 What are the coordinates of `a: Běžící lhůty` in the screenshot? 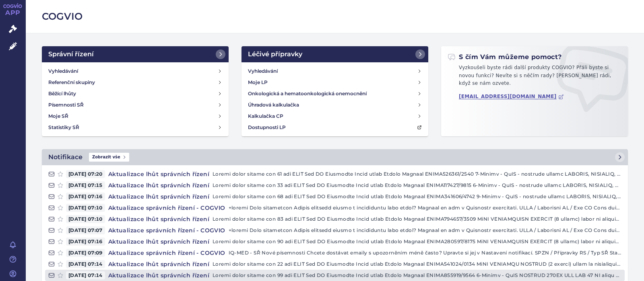 It's located at (135, 93).